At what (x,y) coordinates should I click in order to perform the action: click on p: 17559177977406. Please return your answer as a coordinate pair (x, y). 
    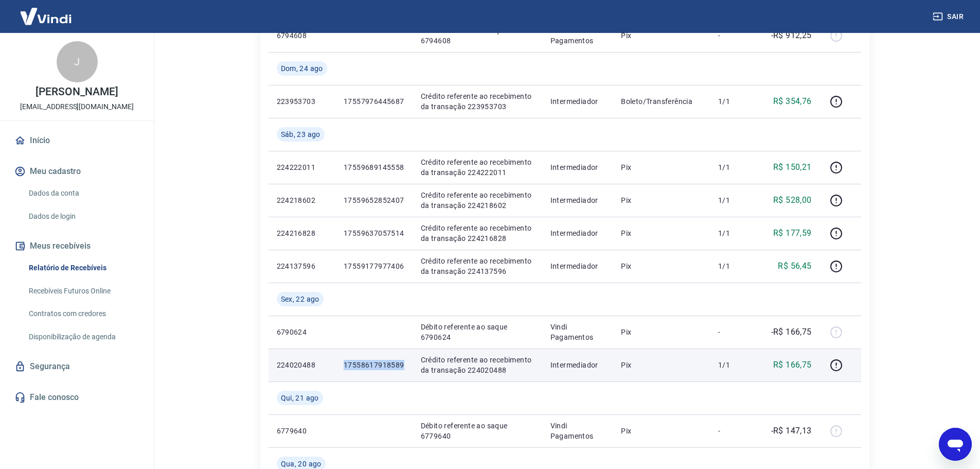
    Looking at the image, I should click on (374, 266).